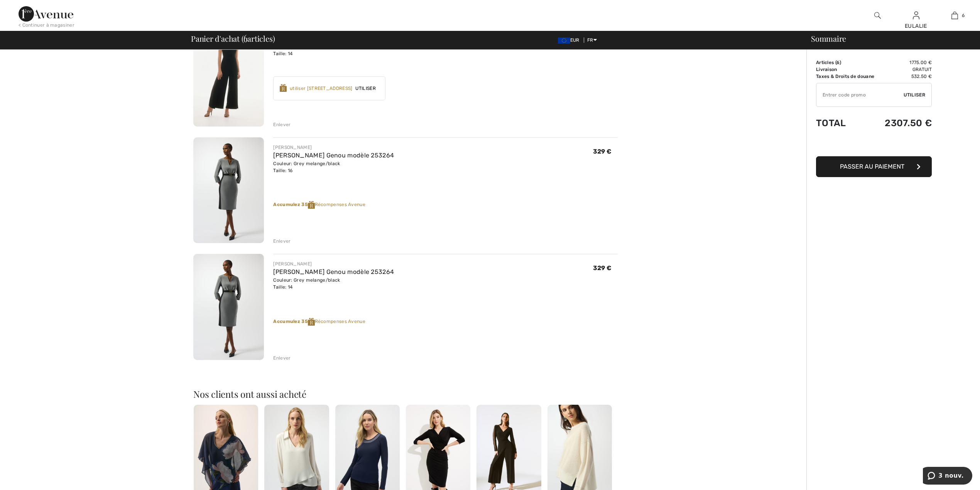 The height and width of the screenshot is (490, 980). Describe the element at coordinates (906, 77) in the screenshot. I see `td: 532.50 €` at that location.